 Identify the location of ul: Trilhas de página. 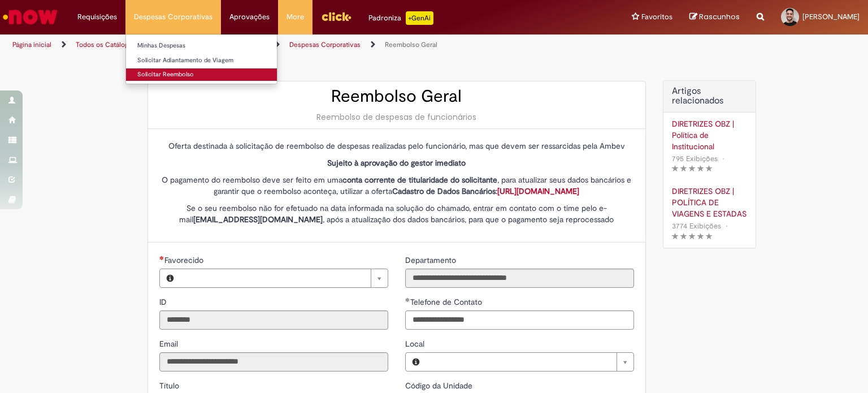
(289, 45).